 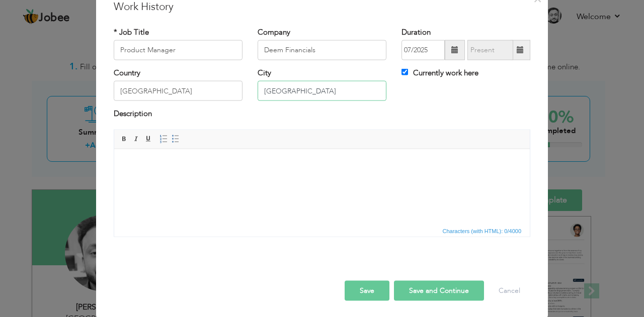 What do you see at coordinates (439, 291) in the screenshot?
I see `button: Save and Continue` at bounding box center [439, 291].